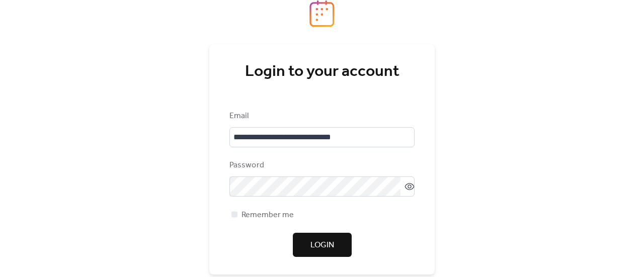  What do you see at coordinates (321, 116) in the screenshot?
I see `div: Email` at bounding box center [321, 116].